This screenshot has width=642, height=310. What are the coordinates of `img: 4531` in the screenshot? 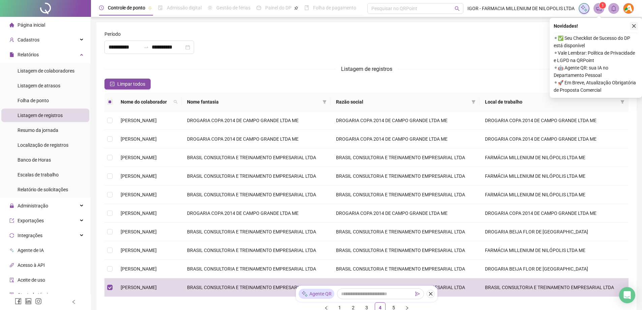 It's located at (629, 8).